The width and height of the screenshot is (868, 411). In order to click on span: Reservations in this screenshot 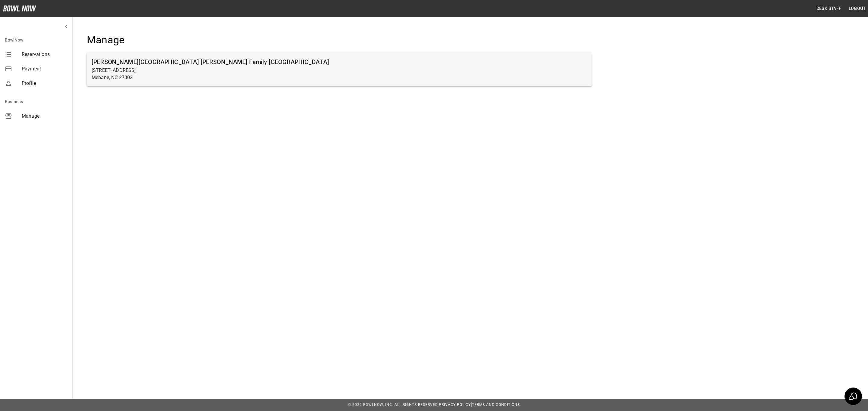, I will do `click(44, 54)`.